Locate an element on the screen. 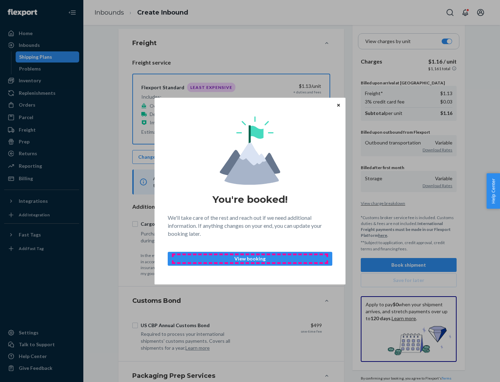  img: svg+xml,%3Csvg%20viewBox%3D%220%200%20174%20197%22%20fill%3D%22none%22%20xmlns%3D%22http%3A%2F%2F... is located at coordinates (250, 150).